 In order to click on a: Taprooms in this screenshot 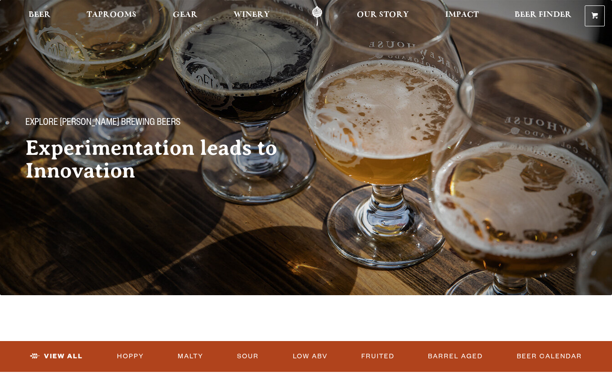, I will do `click(112, 16)`.